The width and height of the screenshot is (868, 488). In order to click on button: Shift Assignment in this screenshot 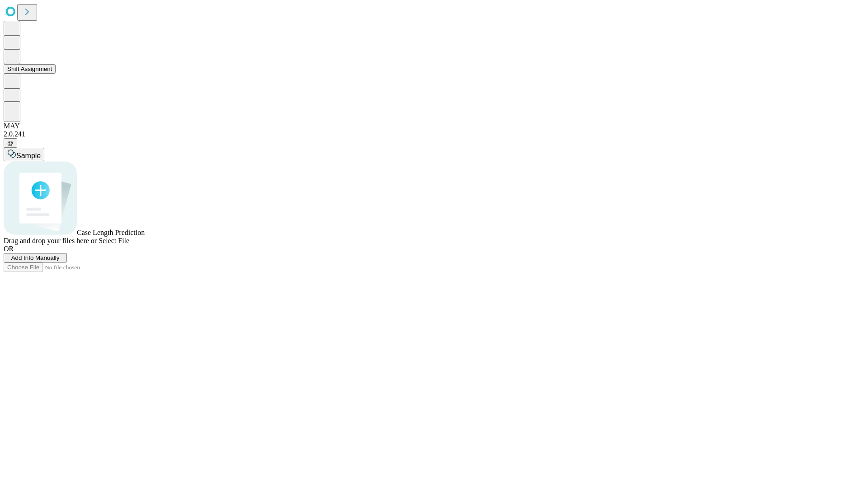, I will do `click(29, 69)`.